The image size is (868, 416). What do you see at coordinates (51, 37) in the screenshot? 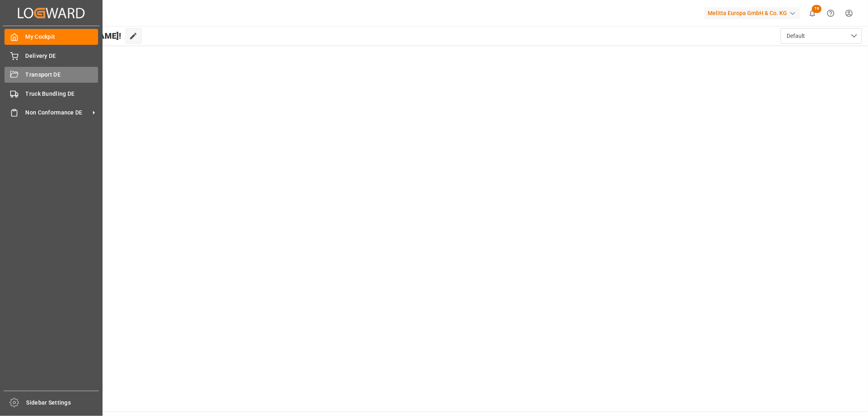
I see `a: My Cockpit` at bounding box center [51, 37].